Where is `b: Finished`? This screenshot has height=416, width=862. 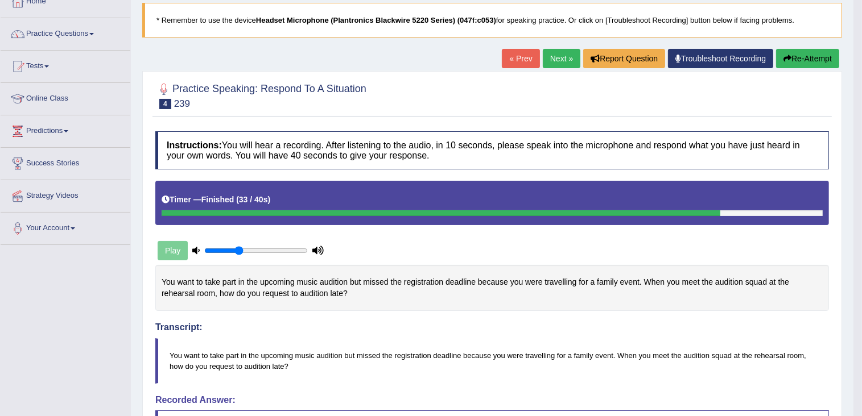
b: Finished is located at coordinates (218, 200).